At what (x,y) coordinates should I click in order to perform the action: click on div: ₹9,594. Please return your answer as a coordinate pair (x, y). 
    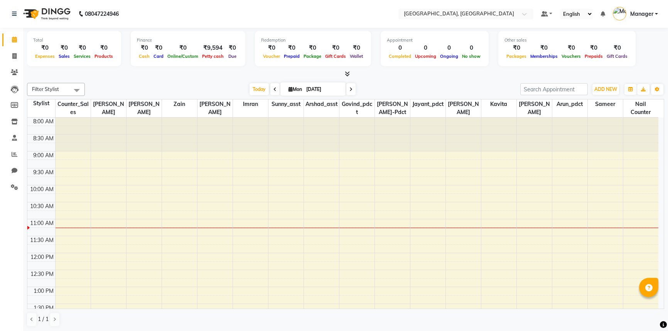
    Looking at the image, I should click on (213, 48).